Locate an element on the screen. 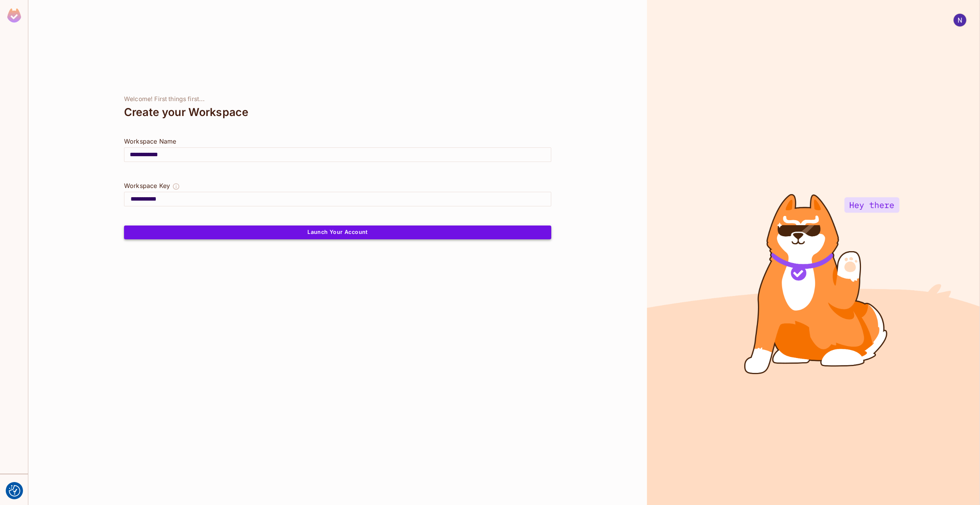 Image resolution: width=980 pixels, height=505 pixels. button: The Workspace Key is unique, and serves as the identifier of your workspace. is located at coordinates (176, 186).